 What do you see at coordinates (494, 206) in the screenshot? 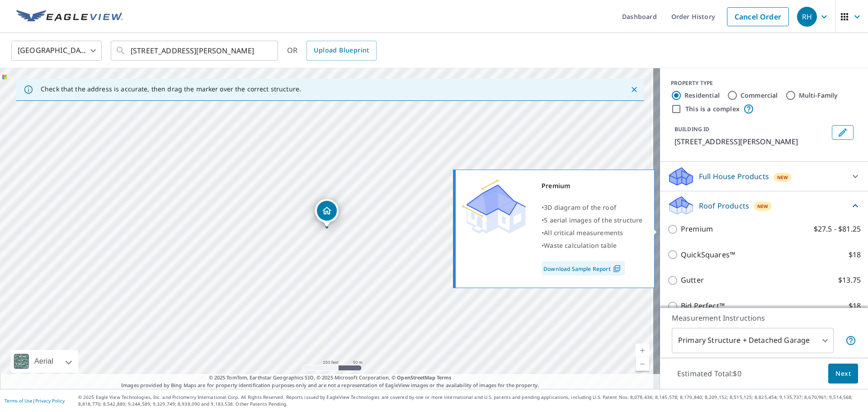
I see `img: Premium` at bounding box center [494, 206].